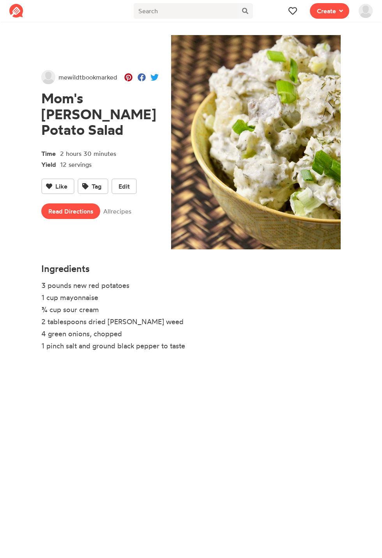 The image size is (382, 558). I want to click on span: Tag, so click(96, 186).